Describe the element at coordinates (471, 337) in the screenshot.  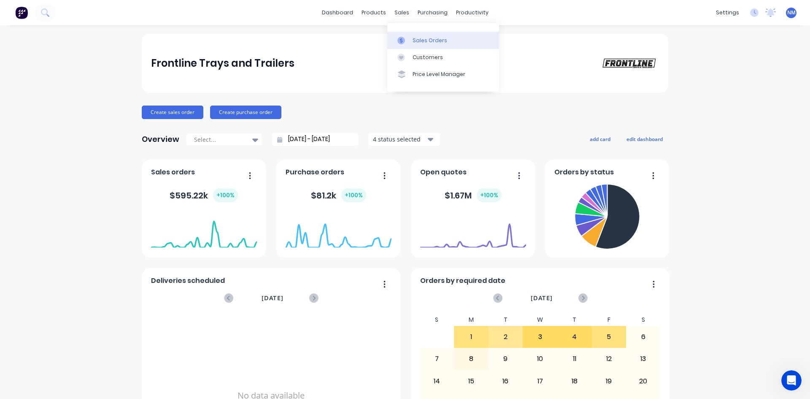
I see `div: 1` at that location.